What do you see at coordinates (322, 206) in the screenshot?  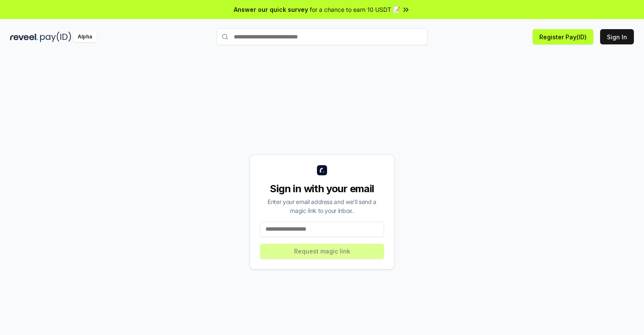 I see `div: Enter your email address and we’ll send a magic link to your inbox.` at bounding box center [322, 206].